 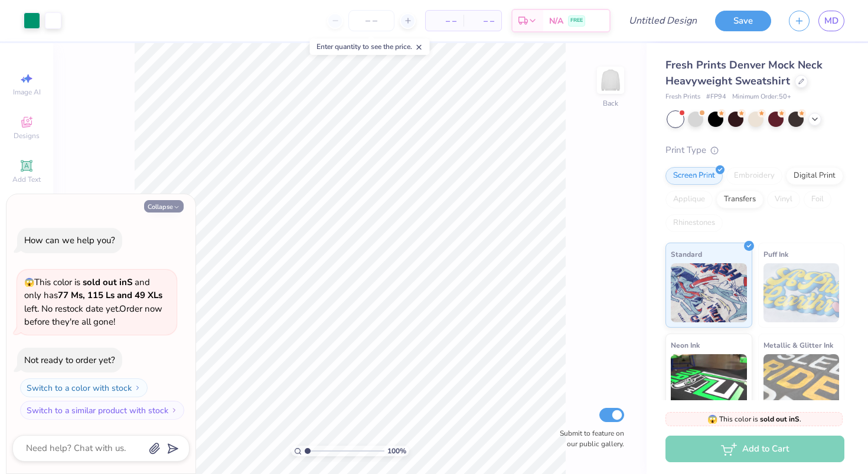 What do you see at coordinates (754, 176) in the screenshot?
I see `div: Embroidery` at bounding box center [754, 176].